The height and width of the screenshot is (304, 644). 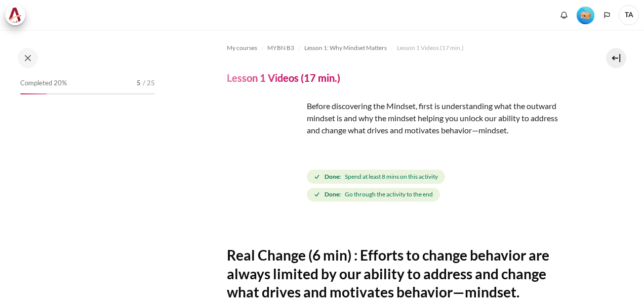 I want to click on div: Show notification window with no new notifications, so click(x=564, y=15).